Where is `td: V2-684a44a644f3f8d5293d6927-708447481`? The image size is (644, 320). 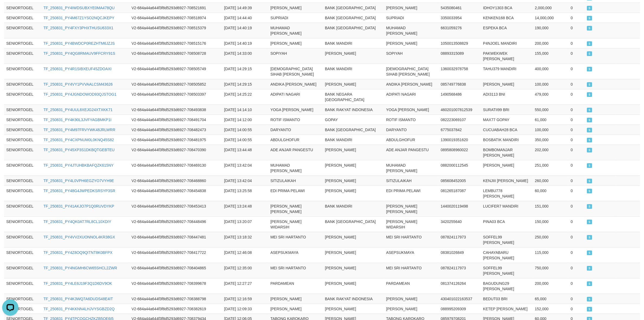
td: V2-684a44a644f3f8d5293d6927-708447481 is located at coordinates (175, 239).